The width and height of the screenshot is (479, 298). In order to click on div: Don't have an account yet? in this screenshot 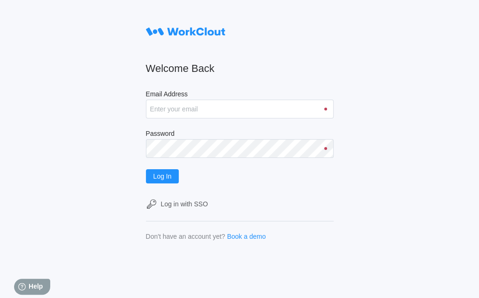, I will do `click(185, 236)`.